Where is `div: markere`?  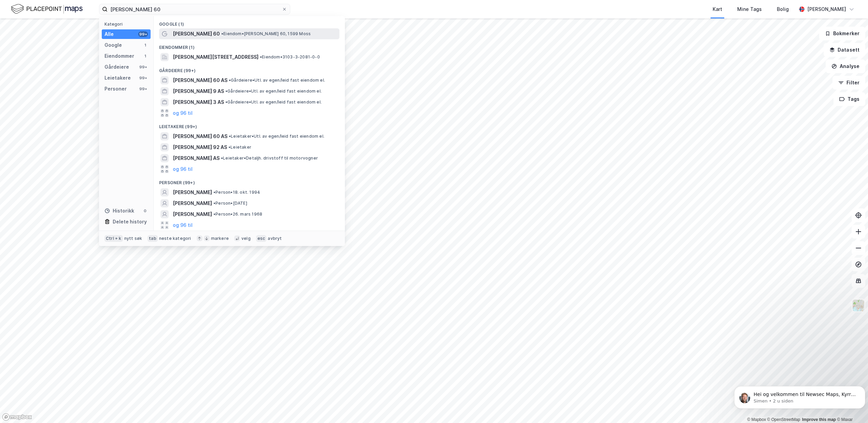
div: markere is located at coordinates (220, 239).